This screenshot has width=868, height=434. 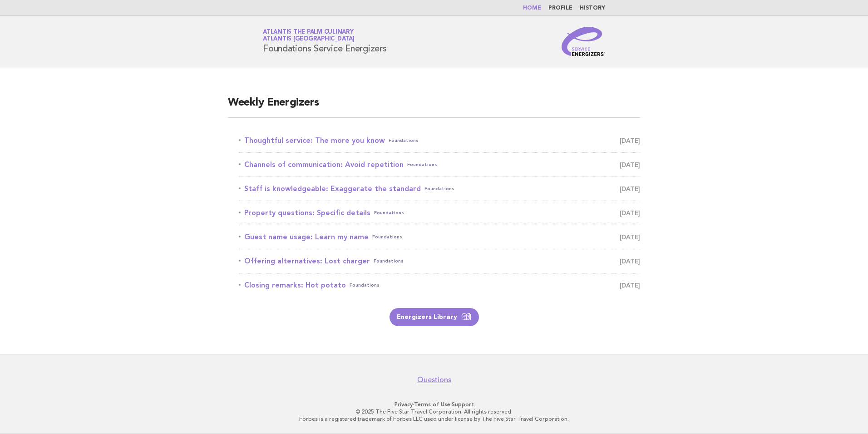 I want to click on a: Questions, so click(x=434, y=380).